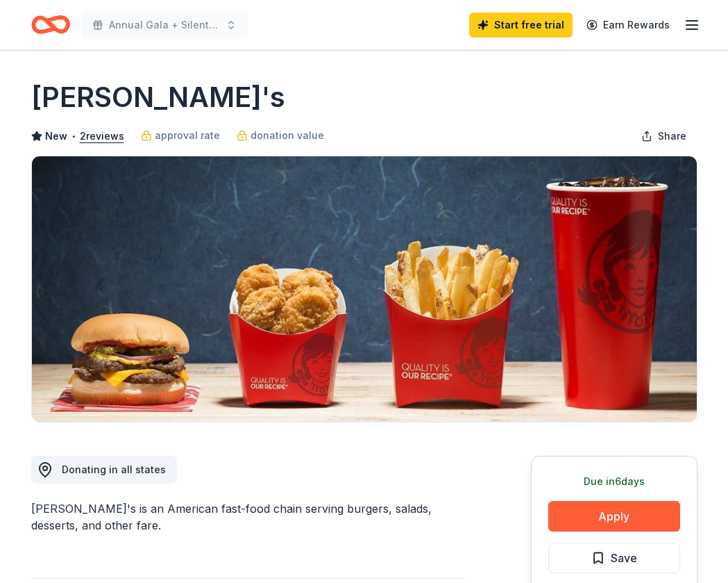 The image size is (728, 583). I want to click on span: Share, so click(672, 136).